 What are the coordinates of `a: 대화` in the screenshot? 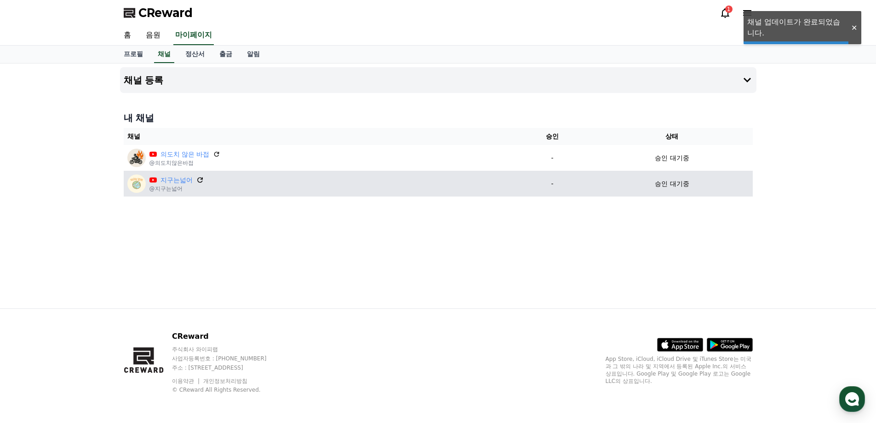 It's located at (90, 303).